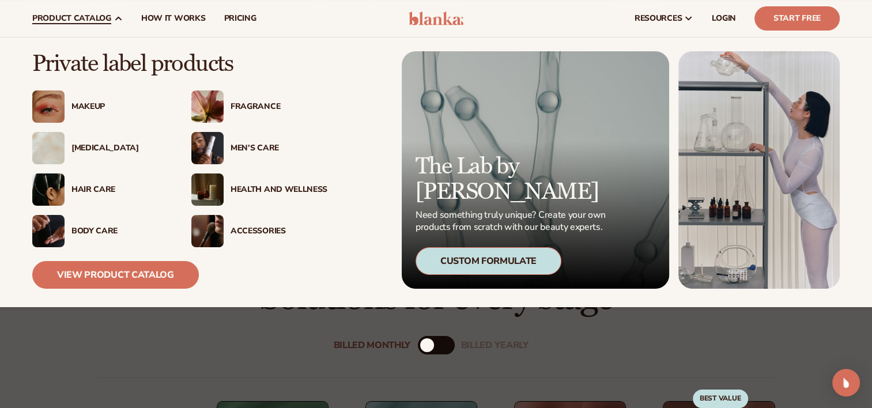  Describe the element at coordinates (759, 170) in the screenshot. I see `img: Female in lab with equipment.` at that location.